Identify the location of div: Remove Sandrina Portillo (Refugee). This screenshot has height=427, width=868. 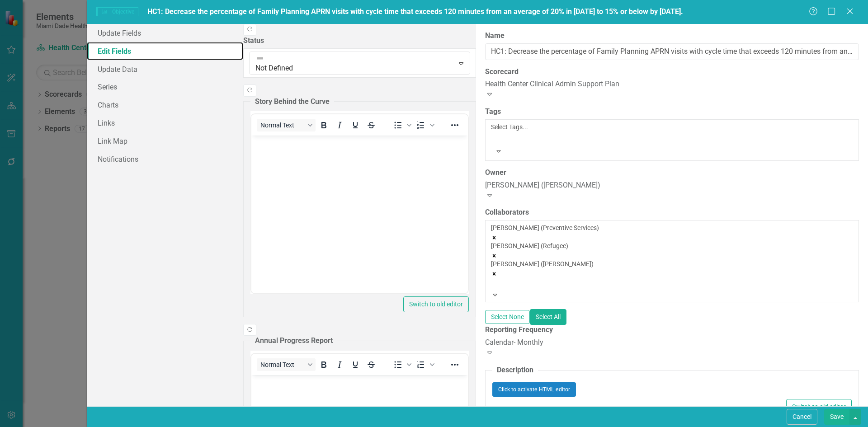
(671, 255).